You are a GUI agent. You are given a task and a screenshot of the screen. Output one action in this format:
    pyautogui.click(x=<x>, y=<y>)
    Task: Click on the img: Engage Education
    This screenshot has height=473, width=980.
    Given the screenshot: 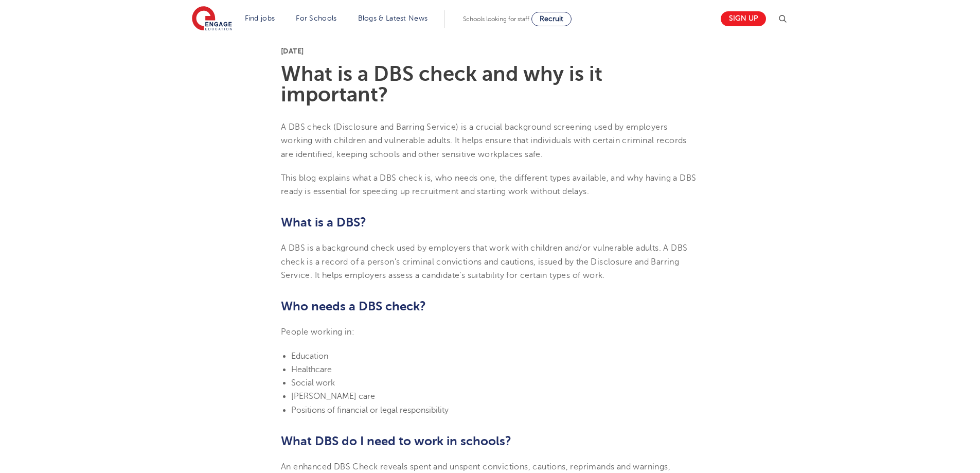 What is the action you would take?
    pyautogui.click(x=212, y=19)
    